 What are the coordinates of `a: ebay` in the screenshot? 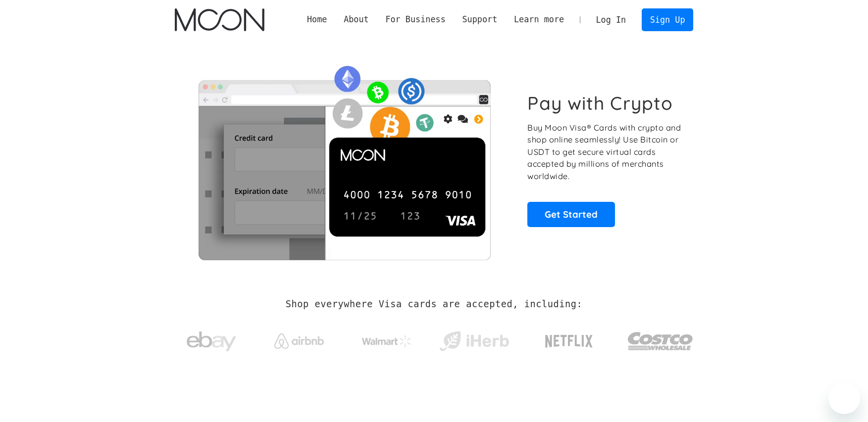 It's located at (211, 339).